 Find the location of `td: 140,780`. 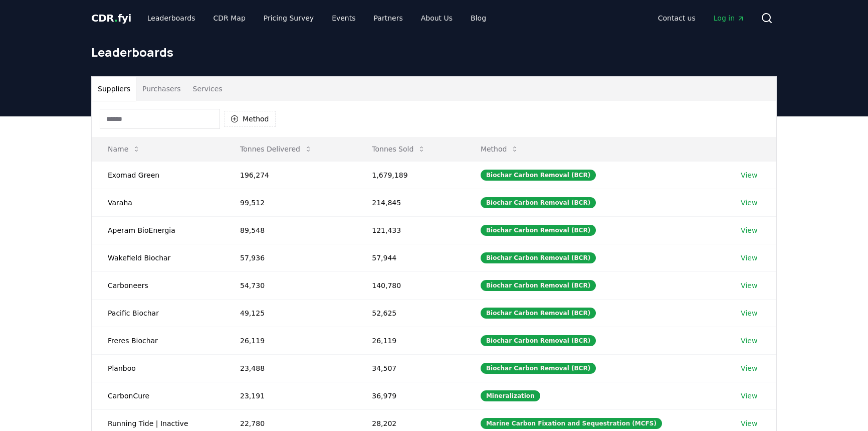

td: 140,780 is located at coordinates (410, 285).